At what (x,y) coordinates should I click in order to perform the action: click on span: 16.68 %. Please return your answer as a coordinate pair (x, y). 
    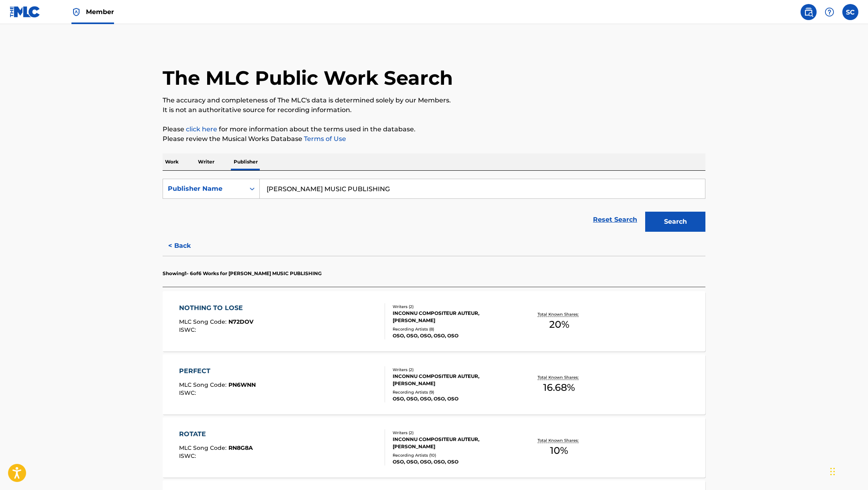
    Looking at the image, I should click on (559, 388).